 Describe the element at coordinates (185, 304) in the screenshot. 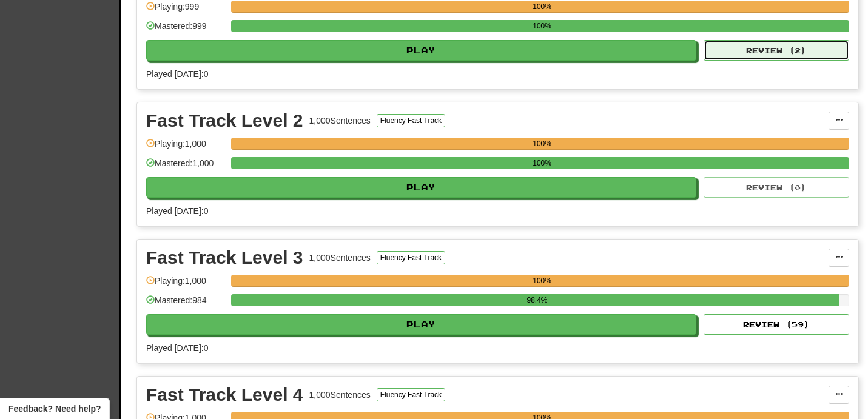

I see `div: Mastered: 984` at that location.